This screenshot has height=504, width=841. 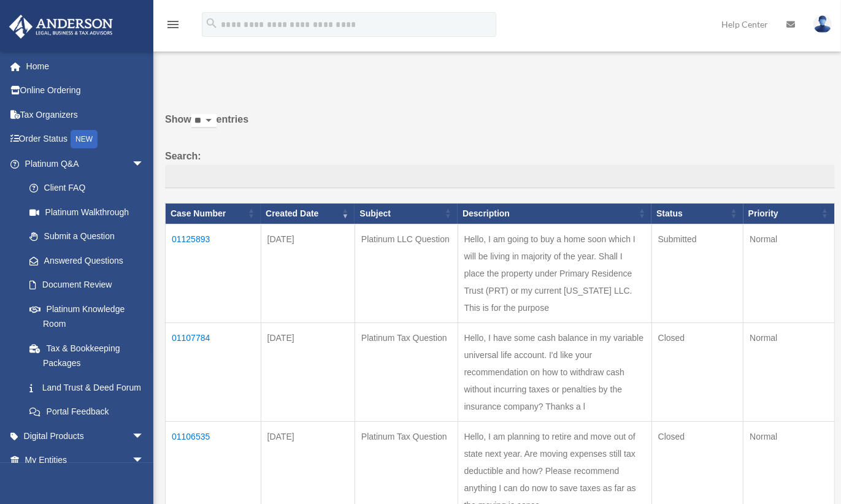 What do you see at coordinates (82, 164) in the screenshot?
I see `a: Platinum Q&Aarrow_drop_down` at bounding box center [82, 164].